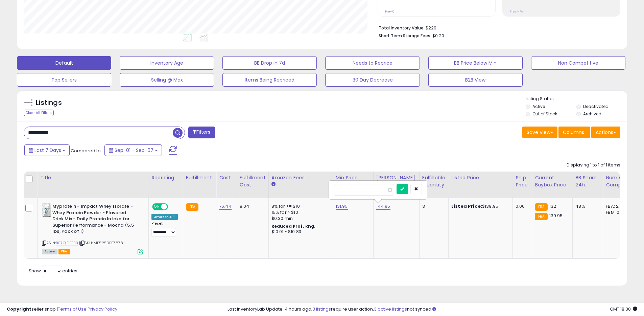 This screenshot has width=644, height=316. Describe the element at coordinates (62, 309) in the screenshot. I see `div: seller snap | |` at that location.